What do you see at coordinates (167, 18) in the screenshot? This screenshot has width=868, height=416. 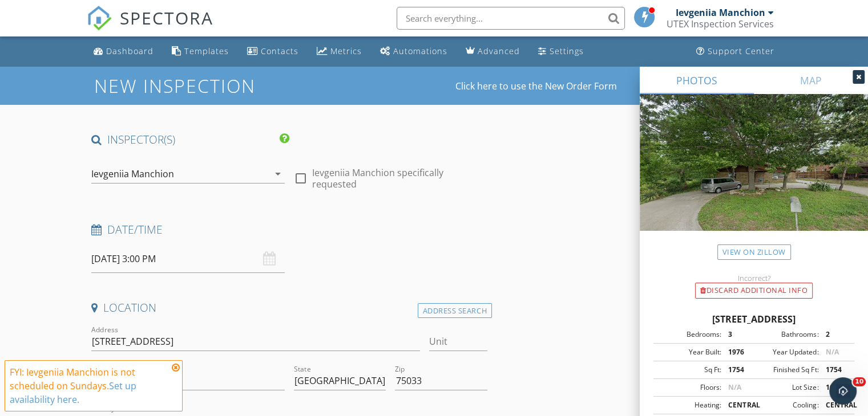 I see `span: SPECTORA` at bounding box center [167, 18].